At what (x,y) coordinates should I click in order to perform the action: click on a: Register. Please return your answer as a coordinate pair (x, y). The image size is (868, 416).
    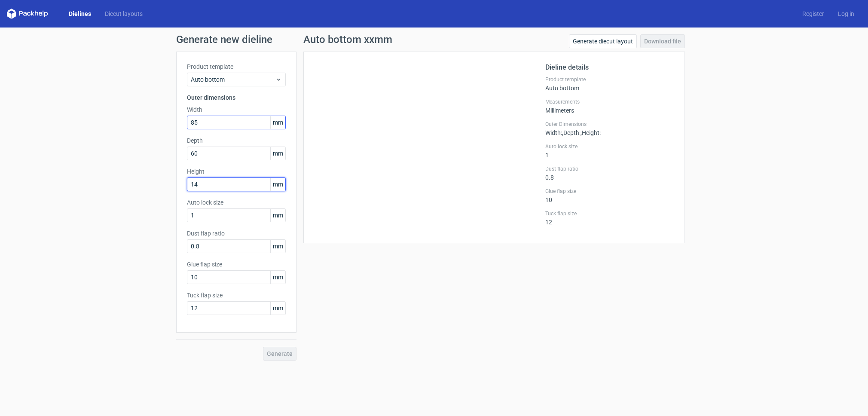
    Looking at the image, I should click on (813, 13).